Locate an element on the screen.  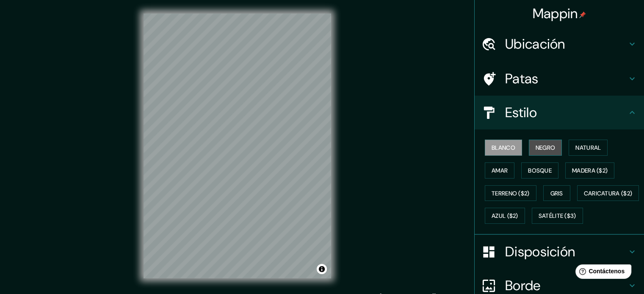
button: Natural is located at coordinates (588, 148).